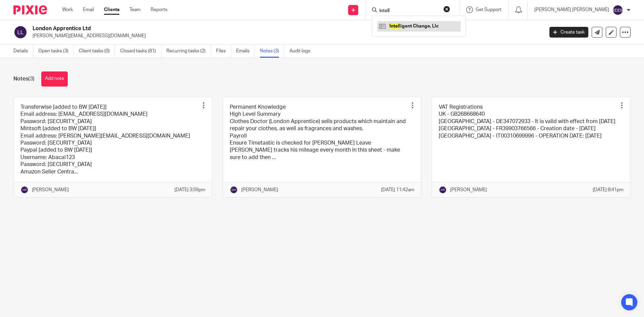 This screenshot has width=644, height=317. Describe the element at coordinates (447, 9) in the screenshot. I see `button: Clear` at that location.